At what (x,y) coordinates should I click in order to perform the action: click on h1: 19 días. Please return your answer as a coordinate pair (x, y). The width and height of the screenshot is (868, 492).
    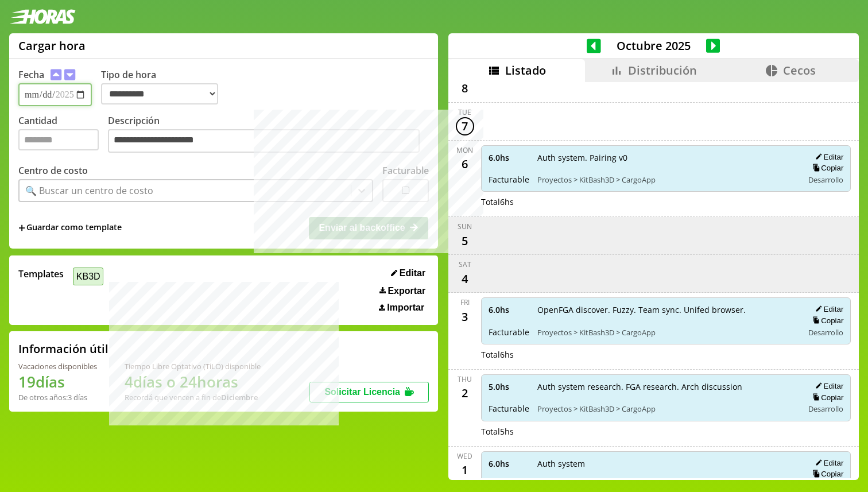
    Looking at the image, I should click on (58, 381).